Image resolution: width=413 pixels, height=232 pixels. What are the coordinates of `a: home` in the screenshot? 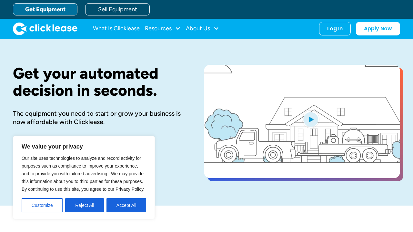 It's located at (45, 29).